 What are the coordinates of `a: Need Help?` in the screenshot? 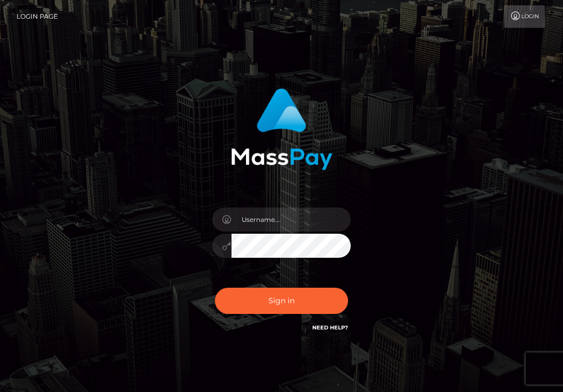 It's located at (330, 327).